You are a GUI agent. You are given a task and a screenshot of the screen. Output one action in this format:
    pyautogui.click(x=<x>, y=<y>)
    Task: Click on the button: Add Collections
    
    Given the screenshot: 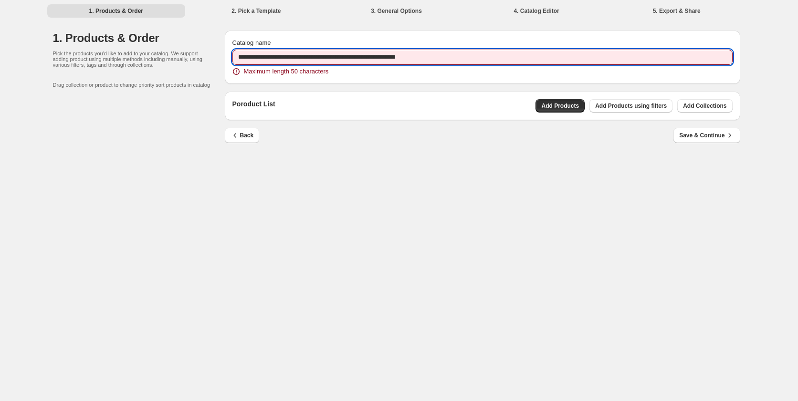 What is the action you would take?
    pyautogui.click(x=704, y=106)
    